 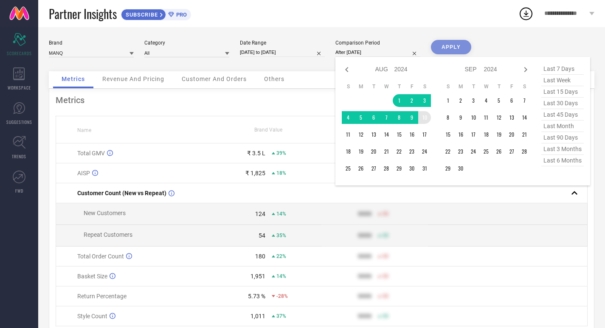 I want to click on span: last 7 days, so click(x=562, y=69).